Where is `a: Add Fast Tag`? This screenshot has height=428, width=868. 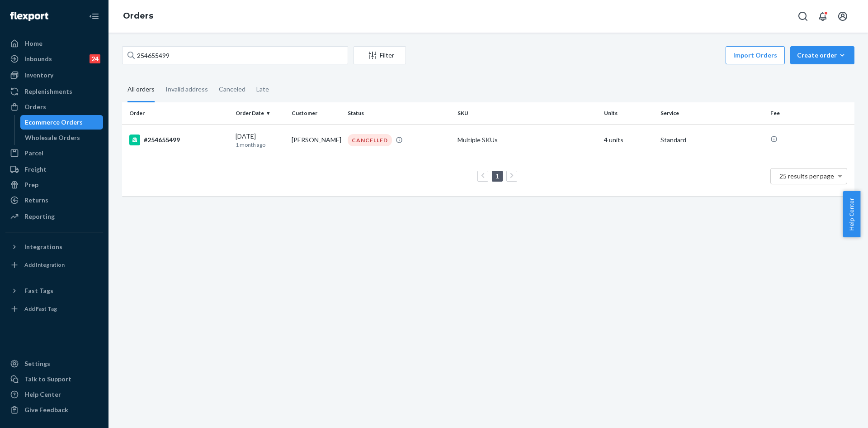
a: Add Fast Tag is located at coordinates (54, 309).